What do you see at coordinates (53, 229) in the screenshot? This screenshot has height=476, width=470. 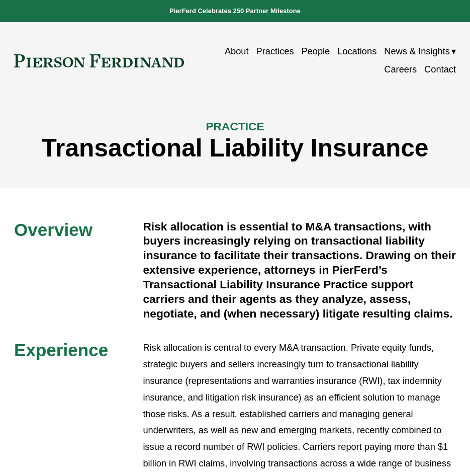 I see `span: Overview` at bounding box center [53, 229].